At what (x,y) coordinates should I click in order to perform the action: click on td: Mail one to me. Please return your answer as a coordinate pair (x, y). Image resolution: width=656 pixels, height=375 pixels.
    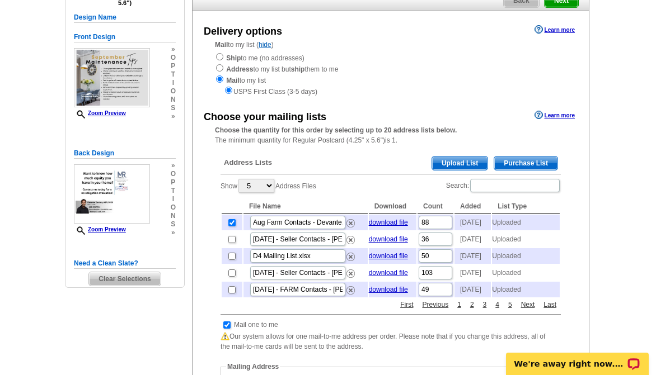
    Looking at the image, I should click on (256, 325).